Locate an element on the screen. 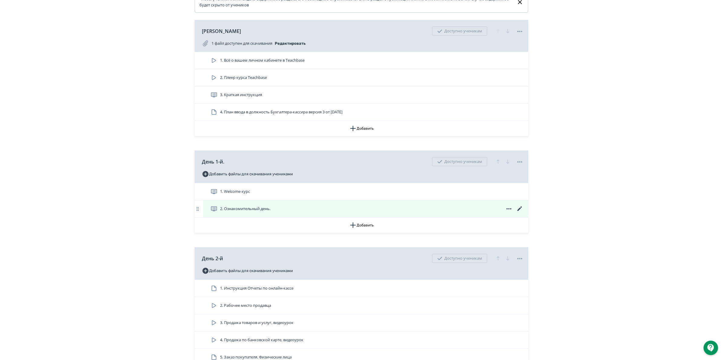  div: 1. Welcome курс is located at coordinates (361, 192).